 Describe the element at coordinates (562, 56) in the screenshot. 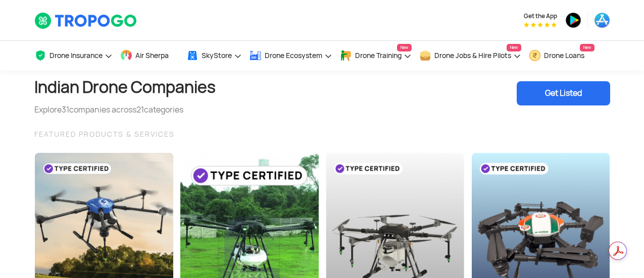

I see `a: Drone LoansNew` at that location.